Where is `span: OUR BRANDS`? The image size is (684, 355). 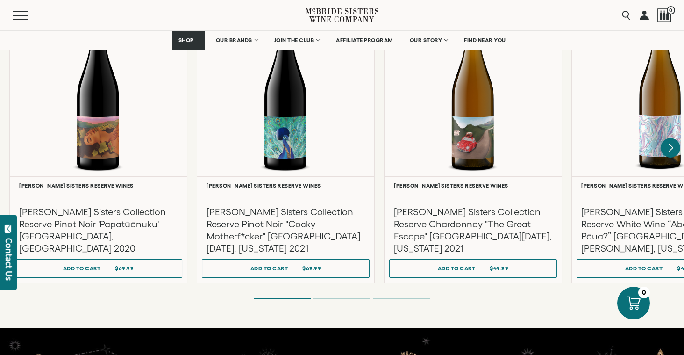
span: OUR BRANDS is located at coordinates (234, 40).